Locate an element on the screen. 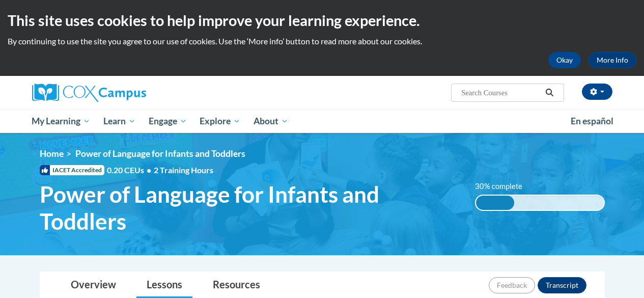 The width and height of the screenshot is (644, 298). span: En español is located at coordinates (592, 121).